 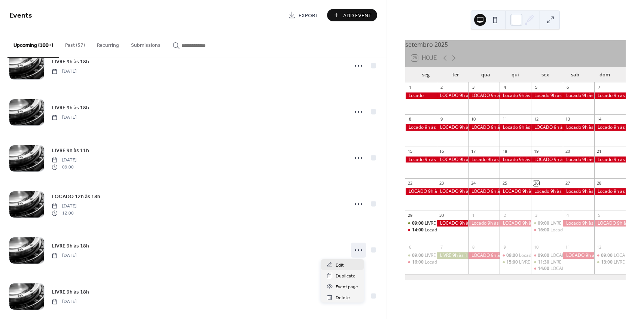 What do you see at coordinates (33, 44) in the screenshot?
I see `button: Upcoming (100+)` at bounding box center [33, 44].